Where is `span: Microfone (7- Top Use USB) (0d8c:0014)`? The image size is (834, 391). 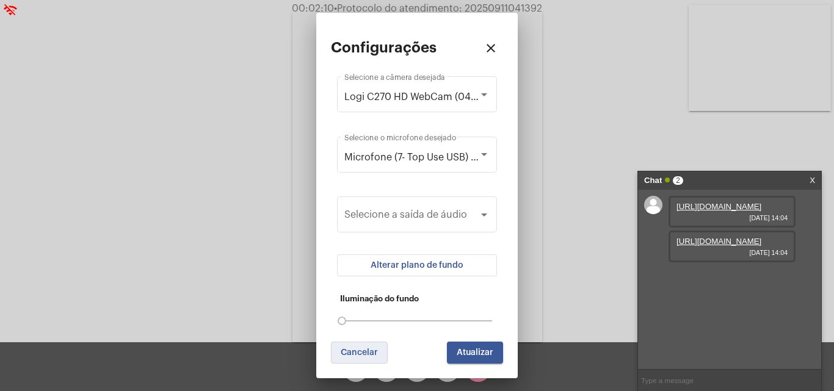 span: Microfone (7- Top Use USB) (0d8c:0014) is located at coordinates (436, 158).